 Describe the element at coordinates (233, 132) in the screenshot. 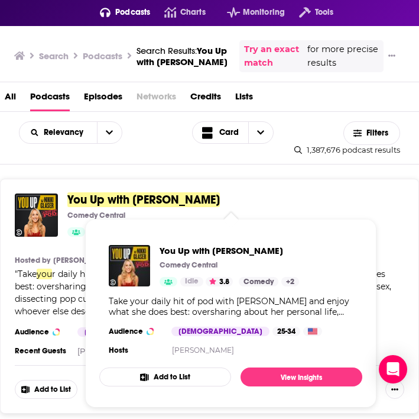

I see `button: Choose View` at that location.